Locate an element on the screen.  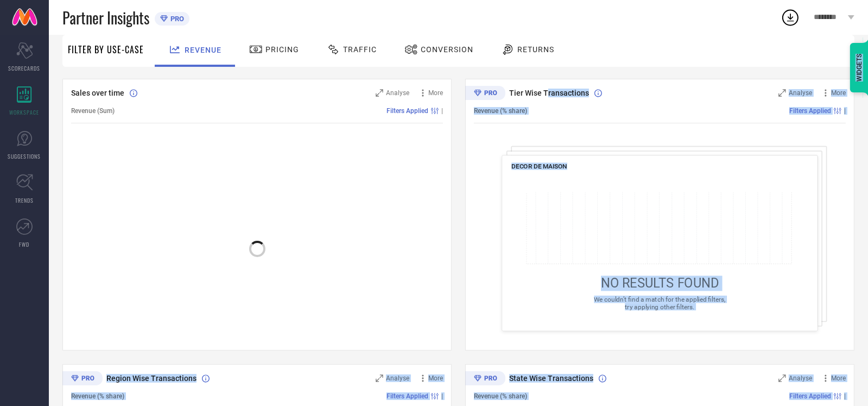
span: Tier Wise Transactions is located at coordinates (549, 93).